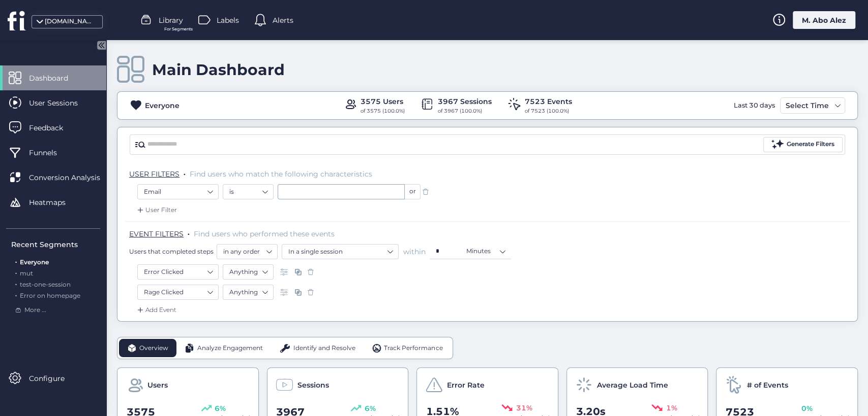 The image size is (868, 416). What do you see at coordinates (548, 112) in the screenshot?
I see `div: of 7523 (100.0%)` at bounding box center [548, 112].